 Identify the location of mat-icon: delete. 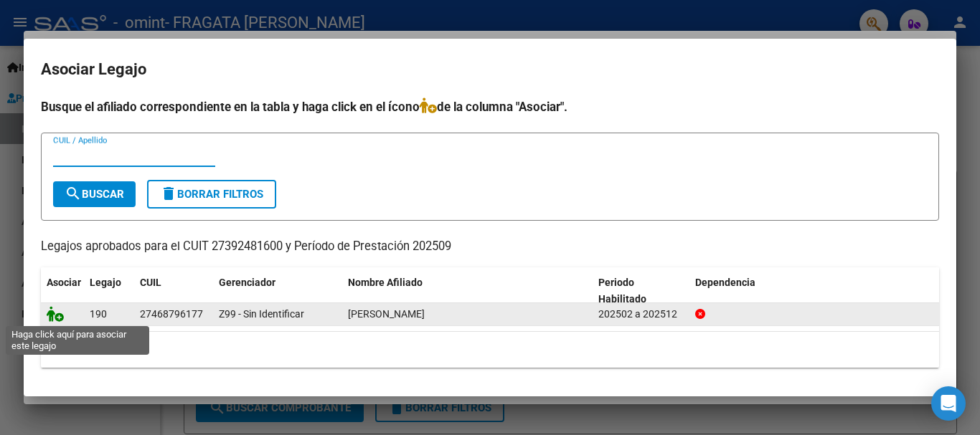
(169, 194).